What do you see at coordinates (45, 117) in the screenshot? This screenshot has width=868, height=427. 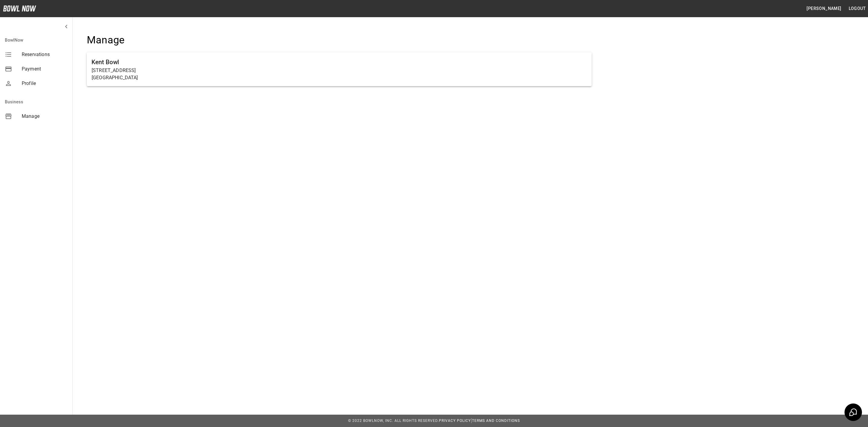 I see `span: Manage` at bounding box center [45, 117].